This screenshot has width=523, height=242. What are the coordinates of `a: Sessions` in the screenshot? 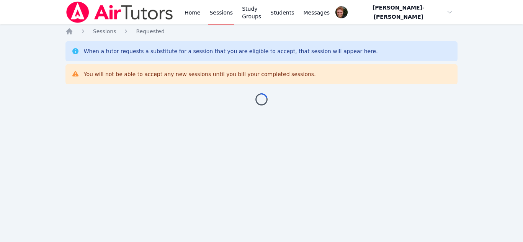 It's located at (104, 31).